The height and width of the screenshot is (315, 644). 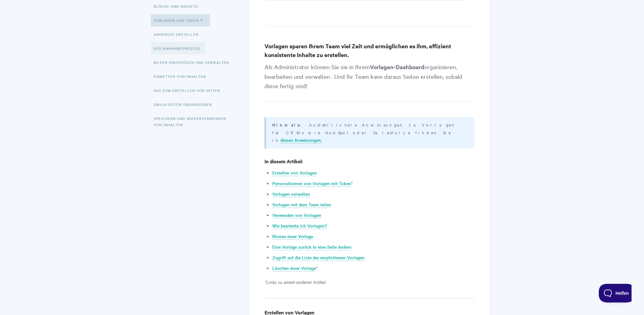 I want to click on font: : Ausführlichere Anweisungen zu Vorlagen für CRMs wie HubSpot oder Salesforce finden Sie in, so click(x=364, y=132).